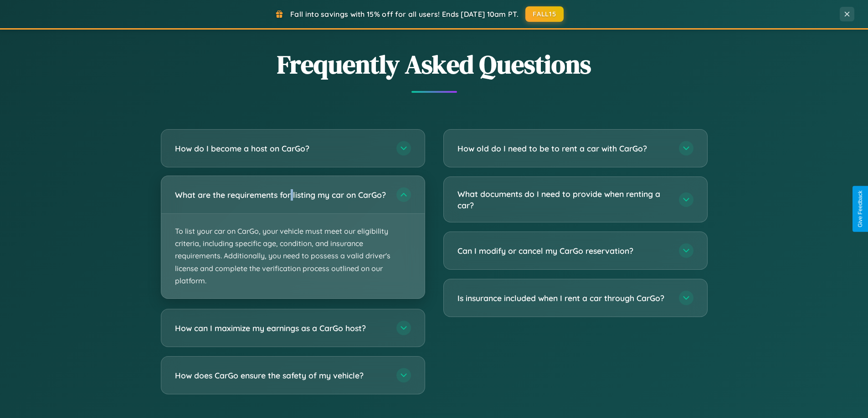  I want to click on button: FALL15, so click(544, 14).